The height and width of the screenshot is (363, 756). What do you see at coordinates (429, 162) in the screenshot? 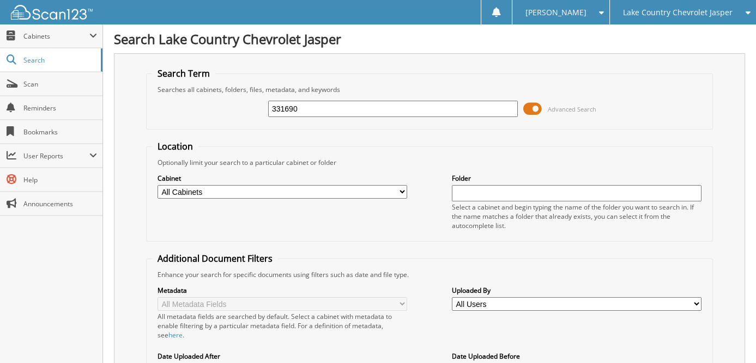
I see `div: Optionally limit your search to a particular cabinet or folder` at bounding box center [429, 162].